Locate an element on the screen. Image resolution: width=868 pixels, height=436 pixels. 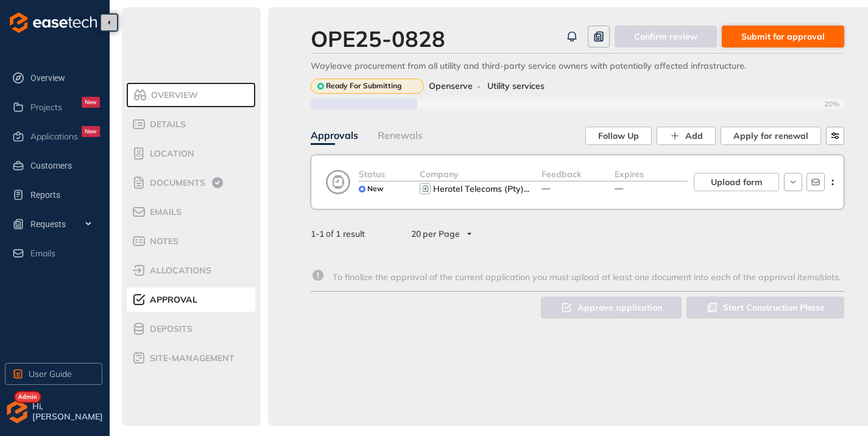
button: Follow Up is located at coordinates (618, 135).